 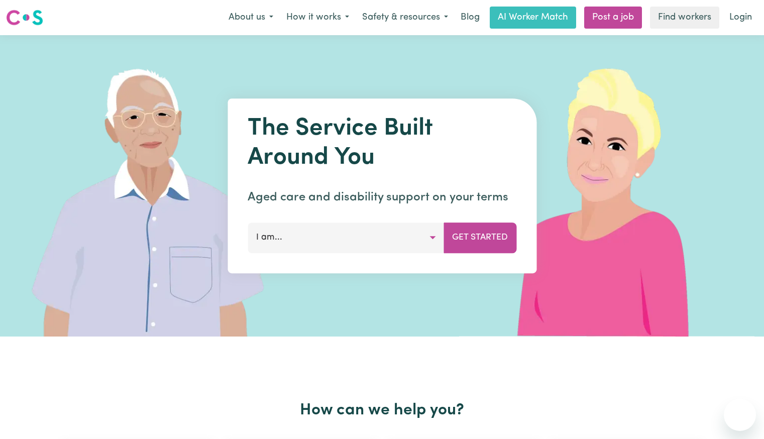 What do you see at coordinates (251, 18) in the screenshot?
I see `button: About us` at bounding box center [251, 18].